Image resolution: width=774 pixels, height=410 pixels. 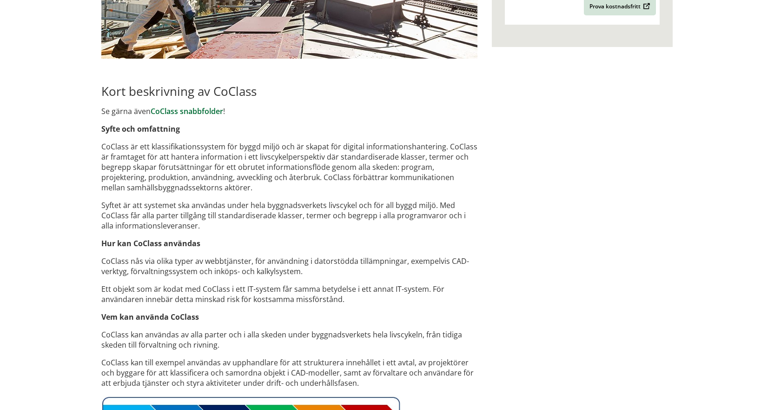 What do you see at coordinates (289, 266) in the screenshot?
I see `p: CoClass nås via olika typer av webbtjänster, för användning i datorstödda tillämpningar, exempelv...` at bounding box center [289, 266].